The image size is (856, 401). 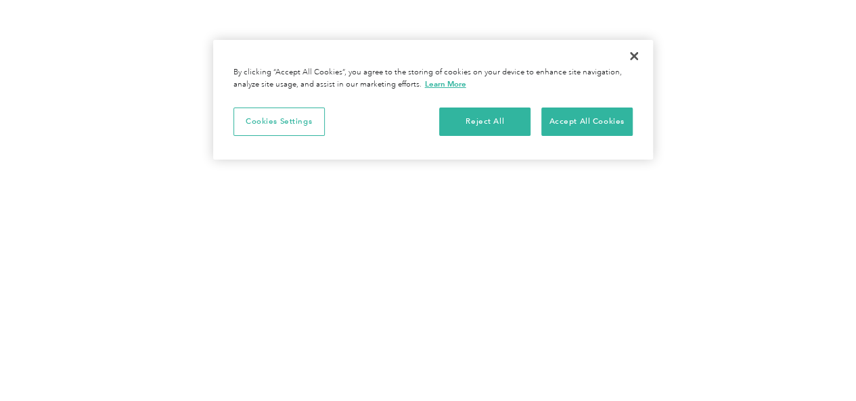 What do you see at coordinates (586, 122) in the screenshot?
I see `button: Accept All Cookies` at bounding box center [586, 122].